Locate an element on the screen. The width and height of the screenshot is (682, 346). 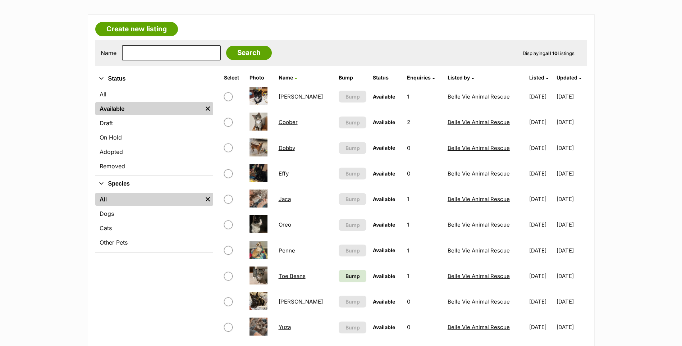
a: Bump is located at coordinates (352, 276).